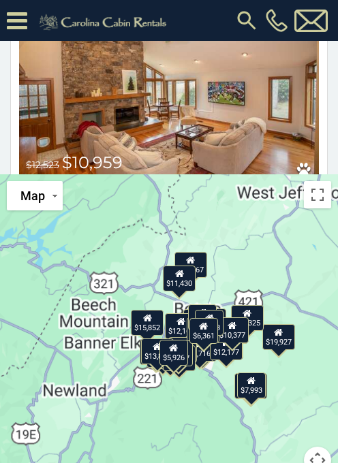  What do you see at coordinates (35, 196) in the screenshot?
I see `button: Change map style` at bounding box center [35, 196].